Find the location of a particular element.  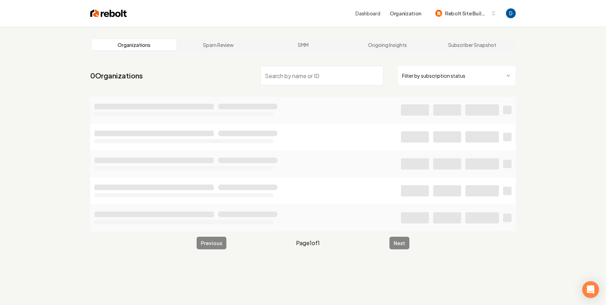

a: Subscriber Snapshot is located at coordinates (472, 45).